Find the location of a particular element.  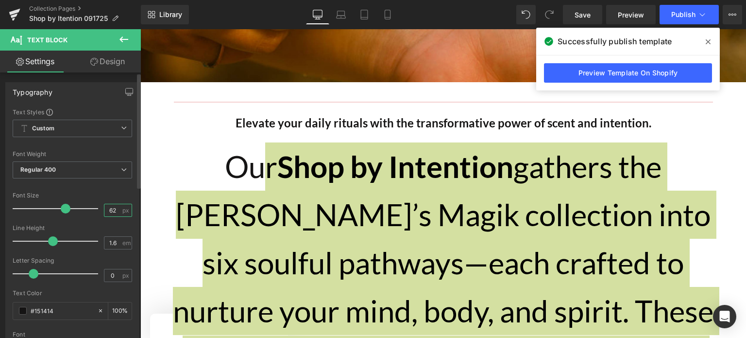

div: Font Weight is located at coordinates (72, 154).